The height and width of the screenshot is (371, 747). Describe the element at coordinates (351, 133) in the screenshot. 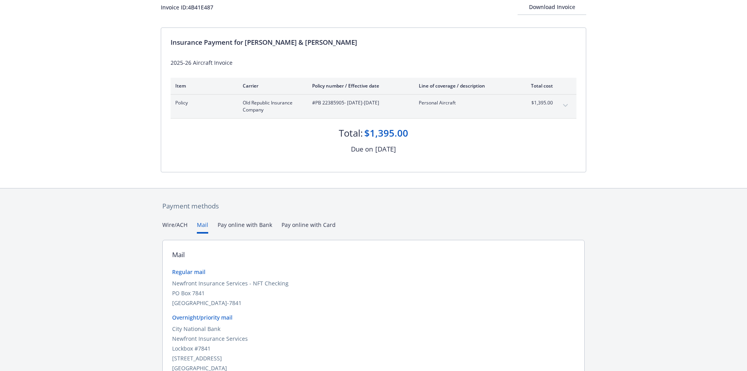

I see `div: Total:` at that location.